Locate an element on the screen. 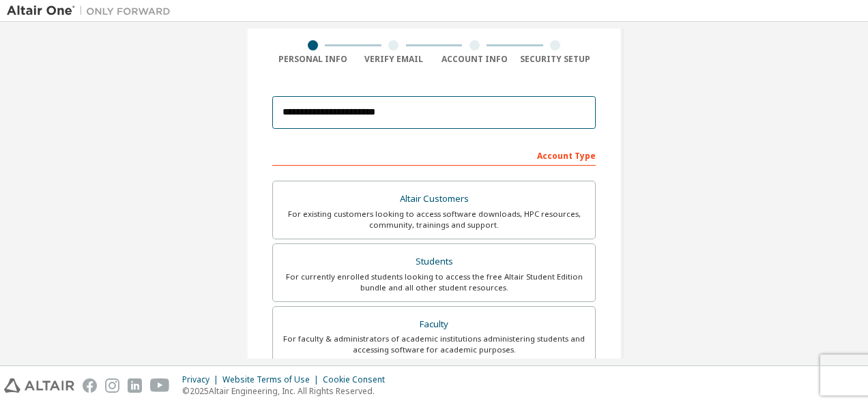  div: Verify Email is located at coordinates (394, 59).